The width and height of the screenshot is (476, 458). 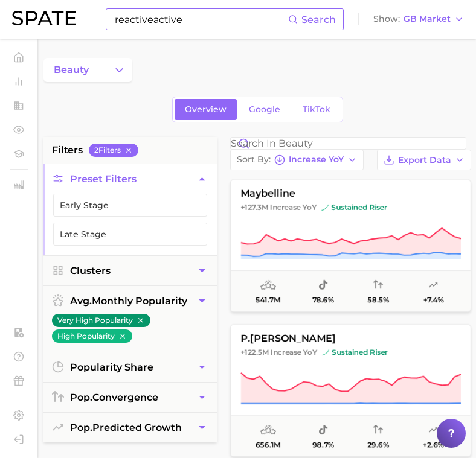 I want to click on span: popularity predicted growth: Uncertain, so click(x=433, y=430).